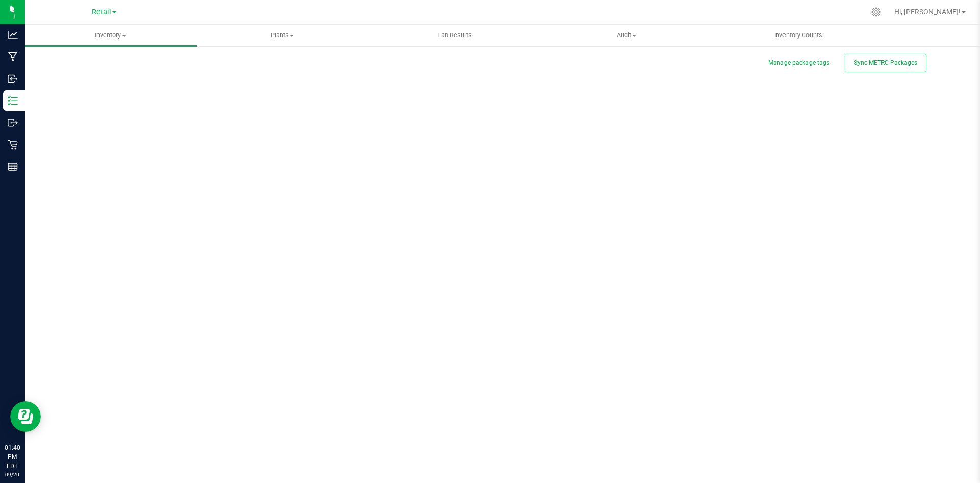  What do you see at coordinates (101, 12) in the screenshot?
I see `span: Retail` at bounding box center [101, 12].